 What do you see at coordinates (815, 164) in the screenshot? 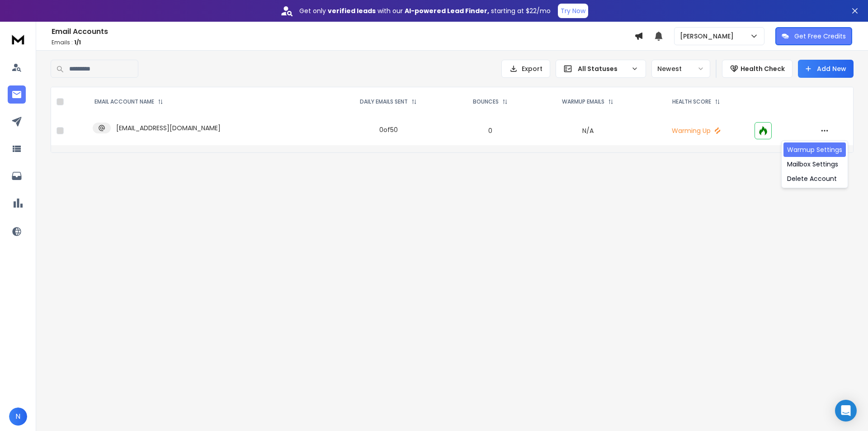
I see `div: Mailbox Settings` at bounding box center [815, 164].